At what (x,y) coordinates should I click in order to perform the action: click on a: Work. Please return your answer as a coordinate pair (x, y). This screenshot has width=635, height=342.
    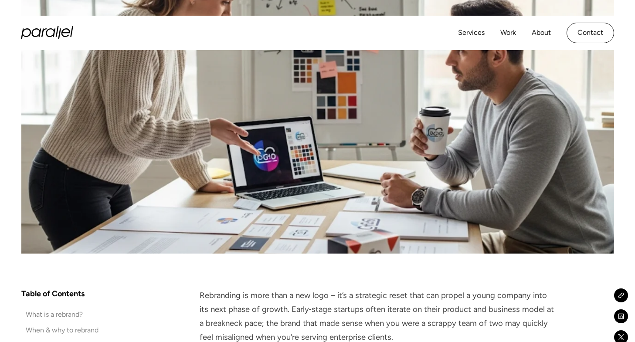
    Looking at the image, I should click on (508, 33).